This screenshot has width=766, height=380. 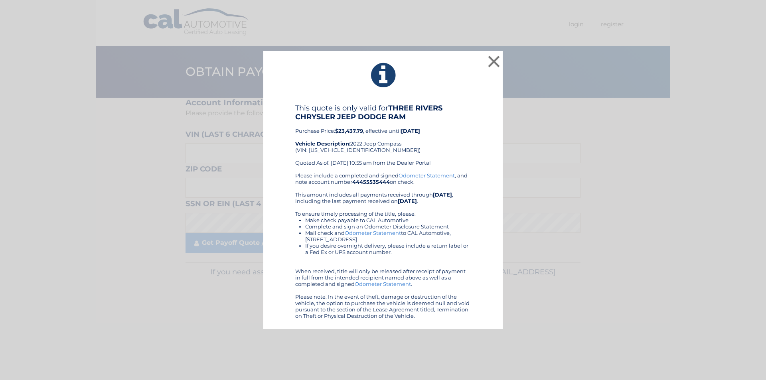 What do you see at coordinates (388, 220) in the screenshot?
I see `li: Make check payable to CAL Automotive` at bounding box center [388, 220].